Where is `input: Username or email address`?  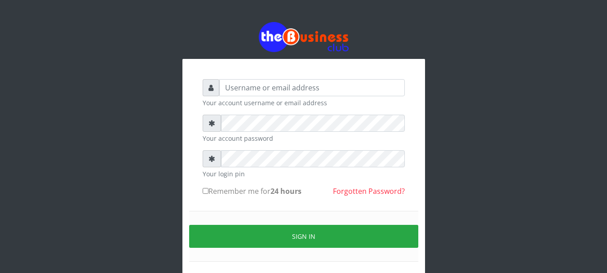 input: Username or email address is located at coordinates (312, 88).